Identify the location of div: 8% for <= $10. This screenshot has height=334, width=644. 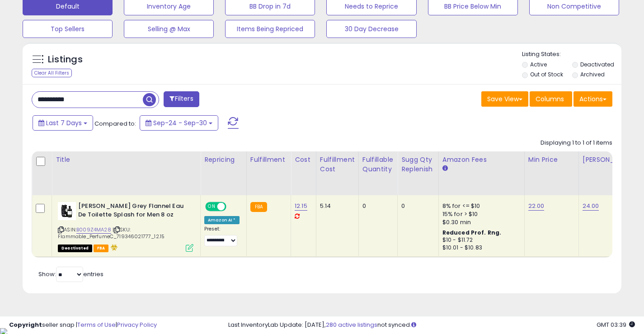
(480, 206).